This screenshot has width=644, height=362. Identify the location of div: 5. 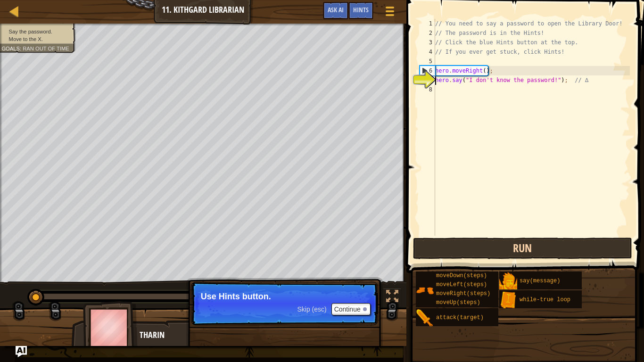
(427, 61).